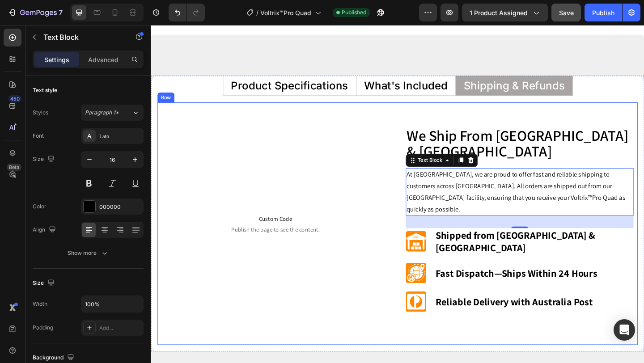 The height and width of the screenshot is (363, 644). What do you see at coordinates (151, 66) in the screenshot?
I see `p: Product Specifications` at bounding box center [151, 66].